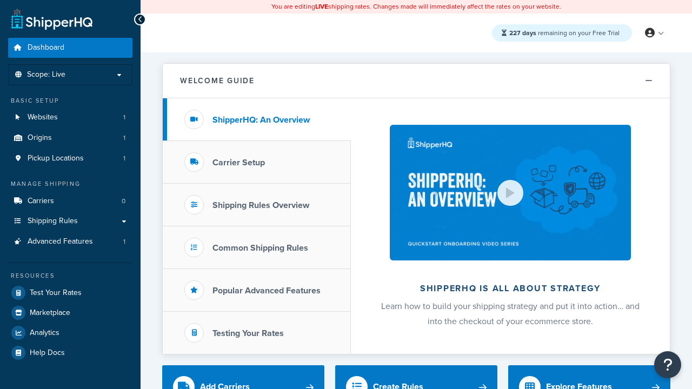 This screenshot has height=389, width=692. What do you see at coordinates (39, 138) in the screenshot?
I see `span: Origins` at bounding box center [39, 138].